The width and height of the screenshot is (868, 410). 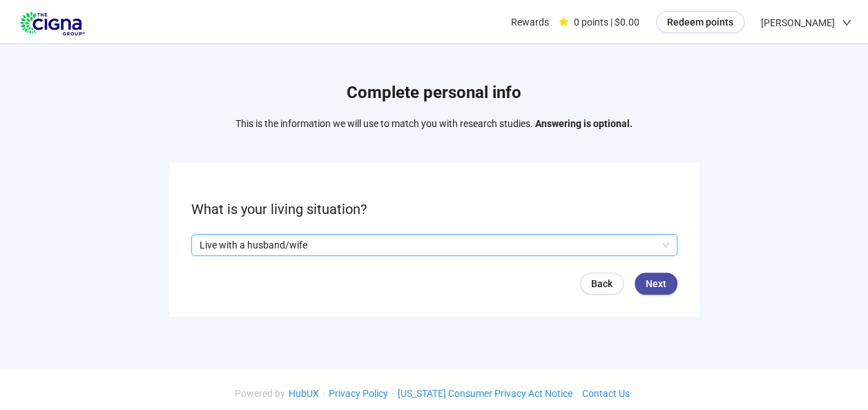 What do you see at coordinates (602, 284) in the screenshot?
I see `a: Back` at bounding box center [602, 284].